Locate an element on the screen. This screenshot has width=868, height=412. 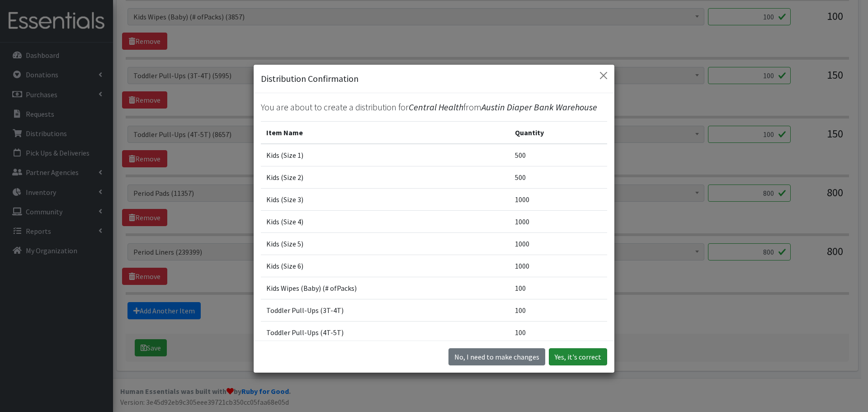
span: Central Health is located at coordinates (436, 107).